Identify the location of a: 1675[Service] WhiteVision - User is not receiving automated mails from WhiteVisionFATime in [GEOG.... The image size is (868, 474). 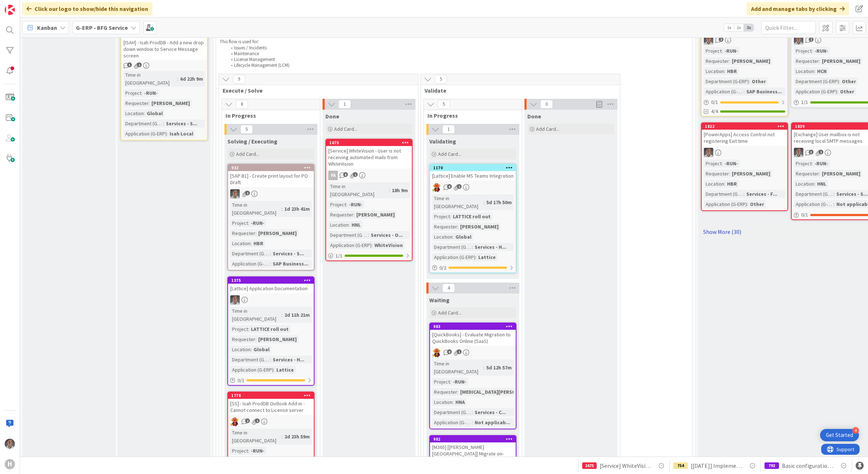
(369, 200).